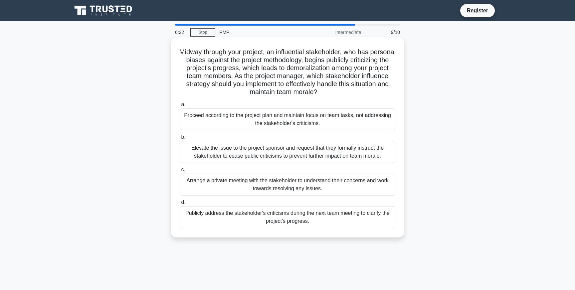 This screenshot has width=575, height=290. I want to click on a: Stop, so click(203, 32).